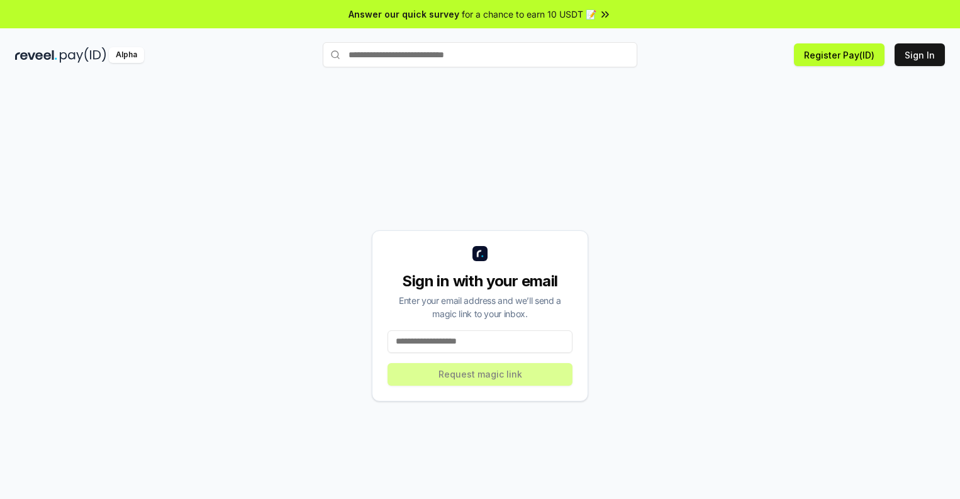  I want to click on button: Register Pay(ID), so click(839, 55).